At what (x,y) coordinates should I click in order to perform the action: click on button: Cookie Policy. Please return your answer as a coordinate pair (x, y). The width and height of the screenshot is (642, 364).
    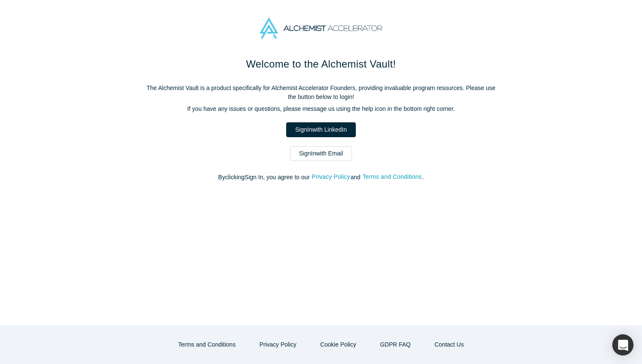
    Looking at the image, I should click on (338, 344).